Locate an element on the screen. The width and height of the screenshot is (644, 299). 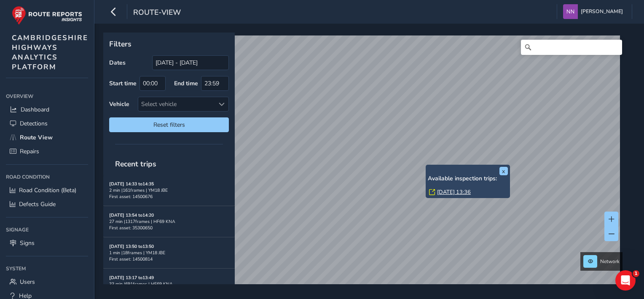
div: Overview is located at coordinates (47, 96).